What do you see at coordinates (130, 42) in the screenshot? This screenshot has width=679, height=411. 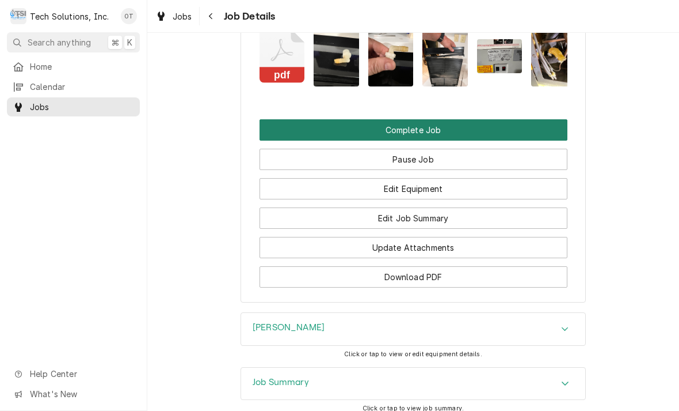 I see `span: K` at bounding box center [130, 42].